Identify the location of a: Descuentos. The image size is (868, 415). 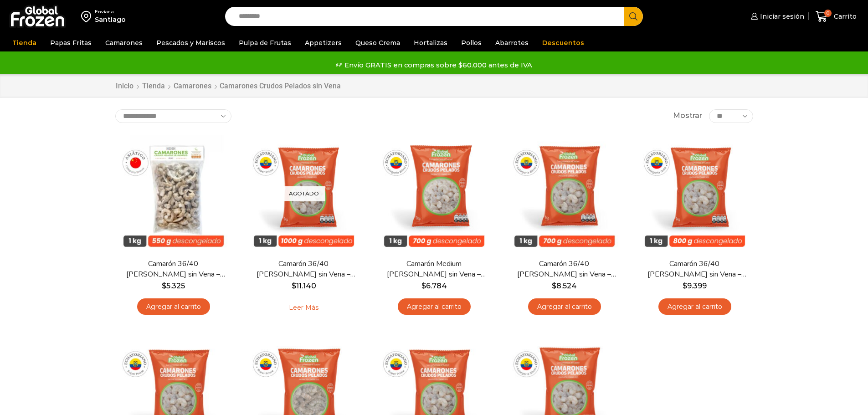
(563, 43).